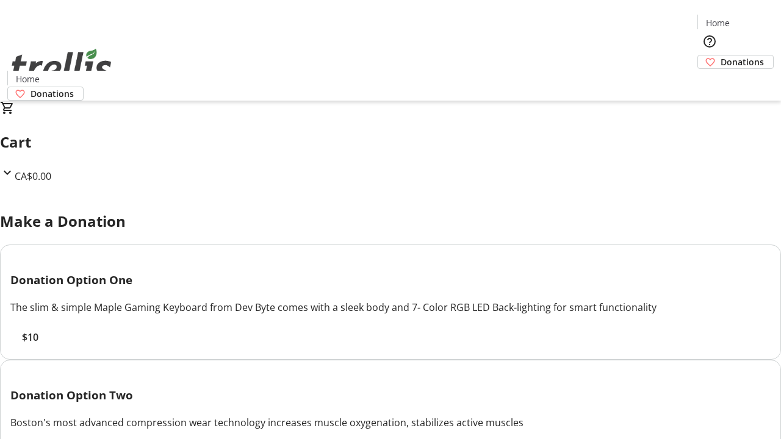  I want to click on button: Help, so click(709, 41).